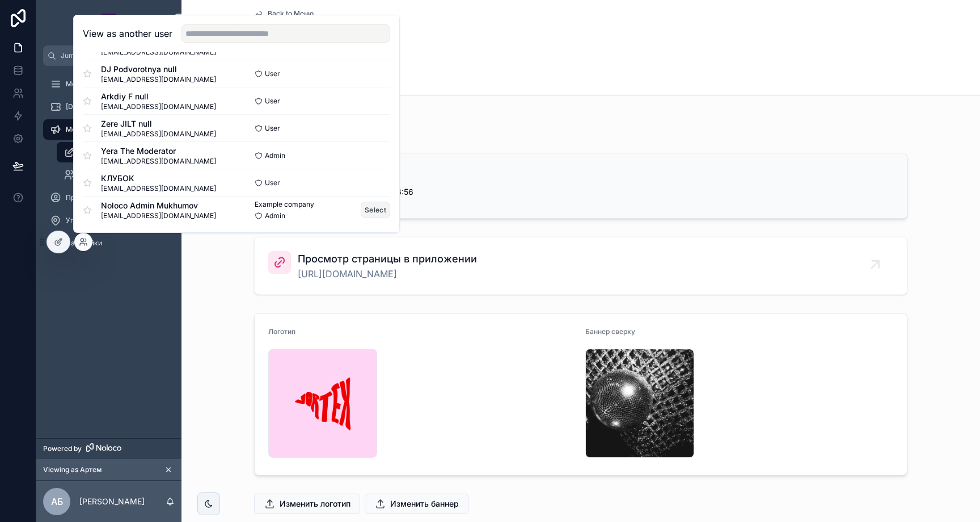  I want to click on div: scrollable content, so click(109, 167).